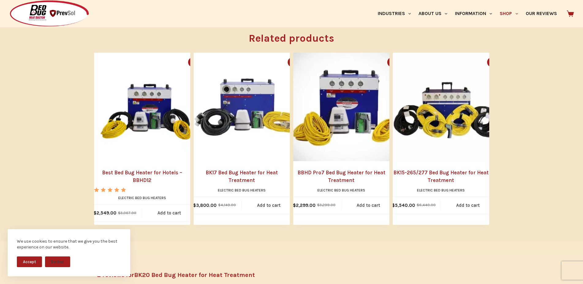 This screenshot has height=284, width=583. Describe the element at coordinates (426, 205) in the screenshot. I see `bdi: 6,440.00` at that location.